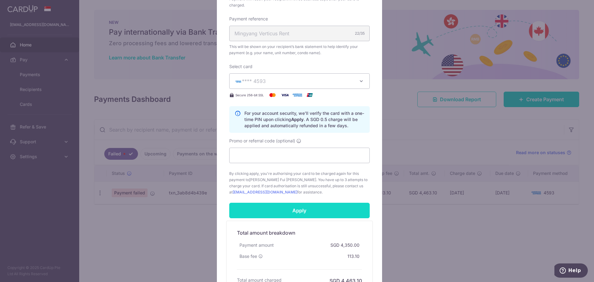  What do you see at coordinates (300, 50) in the screenshot?
I see `span: This will be shown on your recipient’s bank statement to help identify your payment (e.g. your na...` at bounding box center [300, 50].